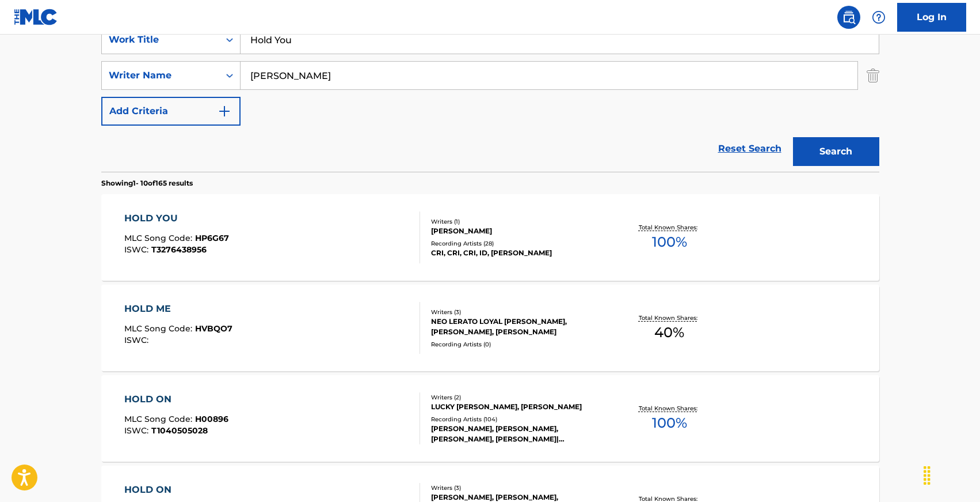  Describe the element at coordinates (518, 243) in the screenshot. I see `div: Recording Artists ( 28 )` at that location.